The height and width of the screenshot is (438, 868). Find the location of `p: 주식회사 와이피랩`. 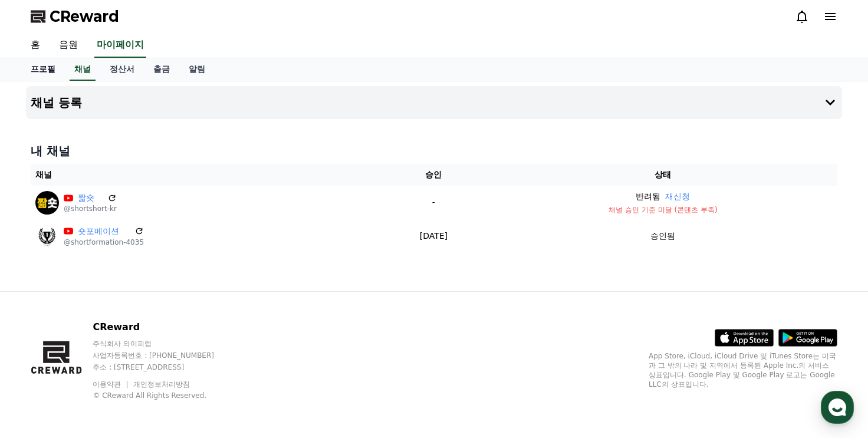

p: 주식회사 와이피랩 is located at coordinates (165, 344).